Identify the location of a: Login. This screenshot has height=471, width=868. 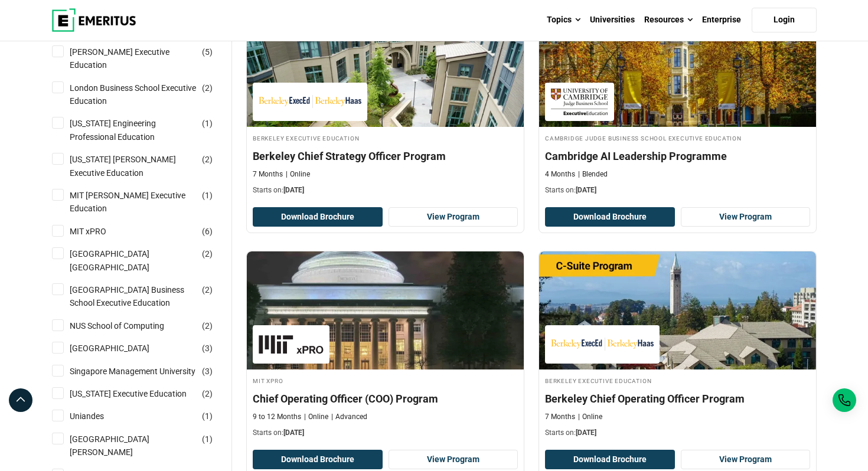
(784, 20).